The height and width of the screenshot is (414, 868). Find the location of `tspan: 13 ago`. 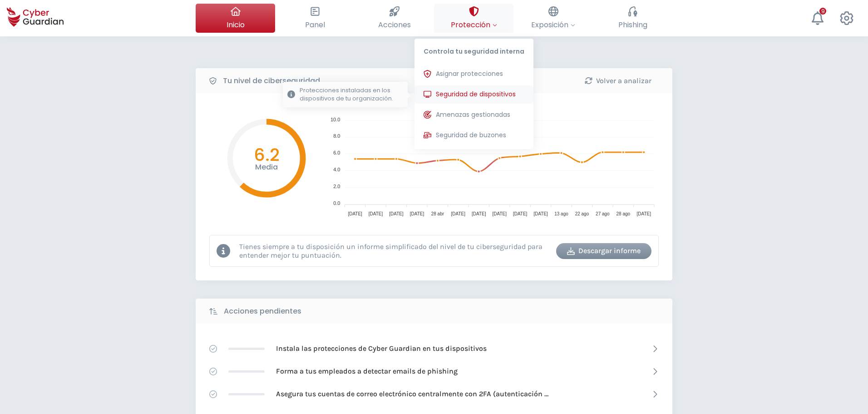

tspan: 13 ago is located at coordinates (561, 213).